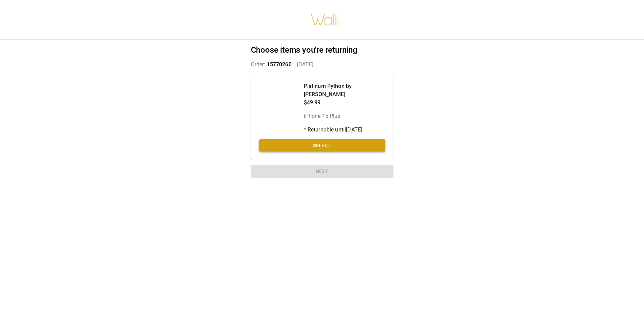  I want to click on p: iPhone 15 Plus, so click(344, 116).